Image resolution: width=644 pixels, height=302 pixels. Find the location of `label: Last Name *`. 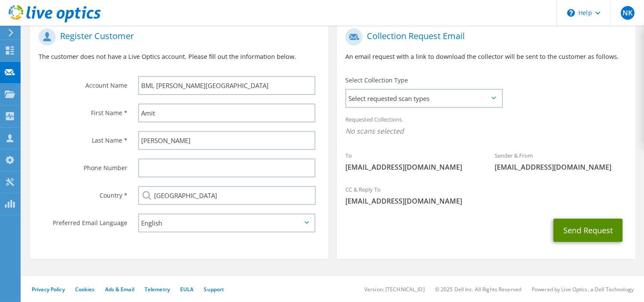

label: Last Name * is located at coordinates (83, 138).